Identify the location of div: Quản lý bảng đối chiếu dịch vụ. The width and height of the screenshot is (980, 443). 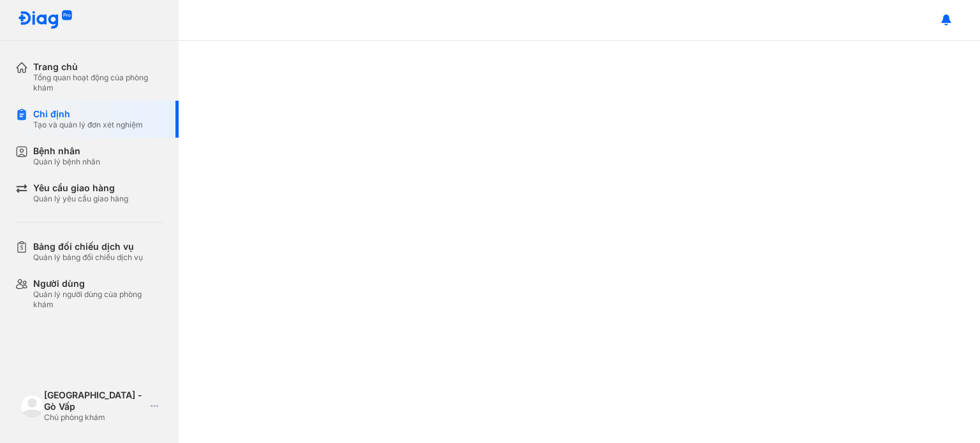
(88, 257).